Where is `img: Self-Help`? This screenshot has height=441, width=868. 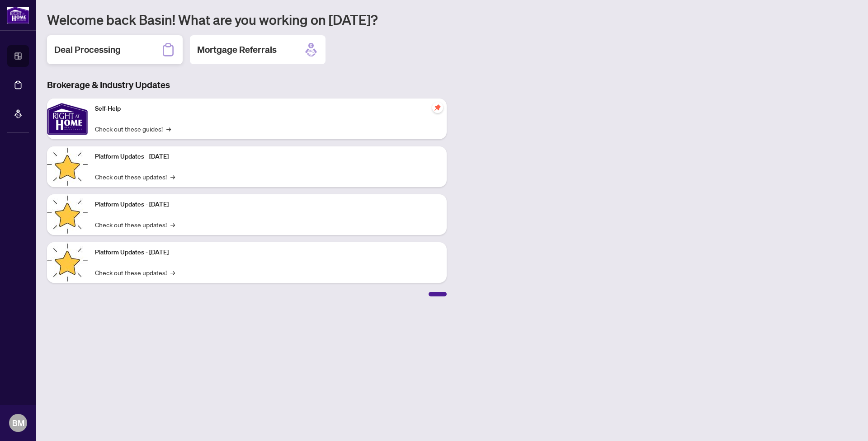 img: Self-Help is located at coordinates (67, 119).